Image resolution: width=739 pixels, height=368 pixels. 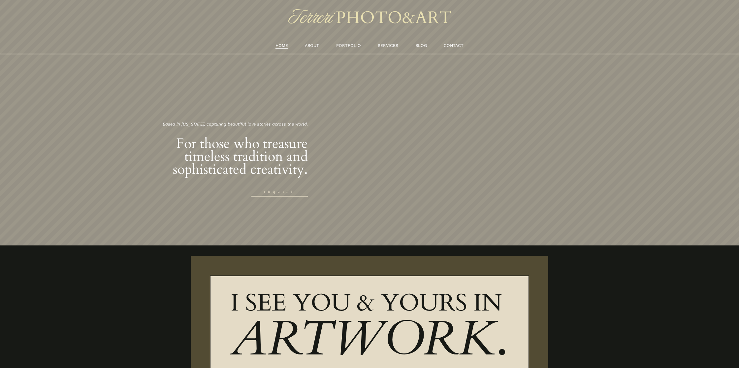 What do you see at coordinates (240, 156) in the screenshot?
I see `h2: For those who treasure timeless tradition and sophisticated creativity.` at bounding box center [240, 156].